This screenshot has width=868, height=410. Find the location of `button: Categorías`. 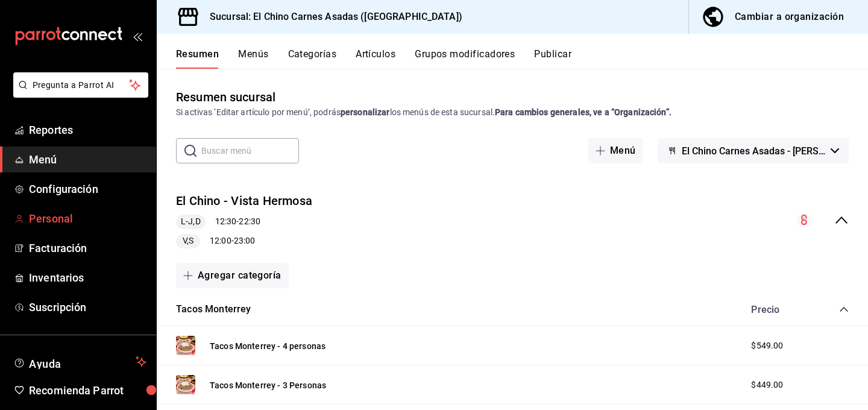

button: Categorías is located at coordinates (313, 59).